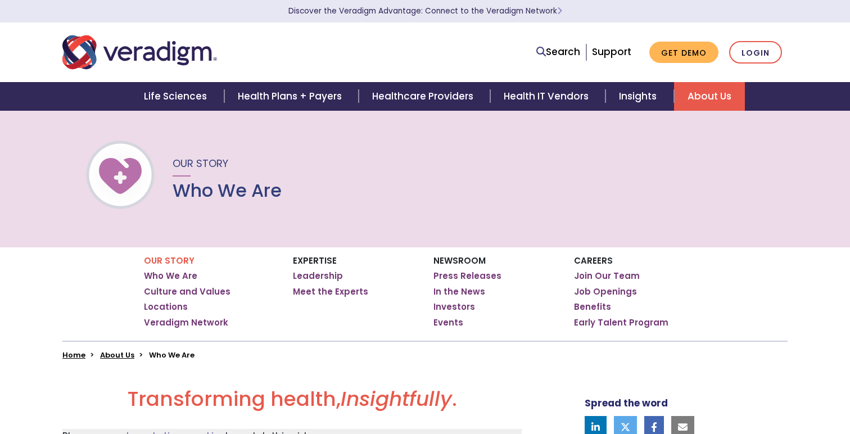  I want to click on a: Healthcare Providers, so click(424, 96).